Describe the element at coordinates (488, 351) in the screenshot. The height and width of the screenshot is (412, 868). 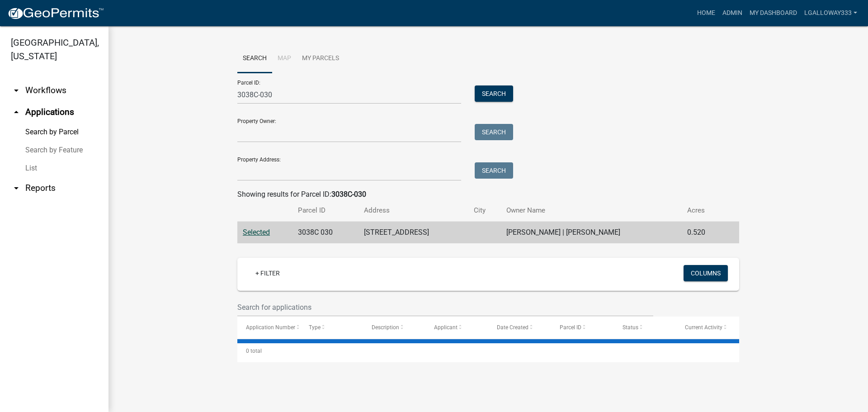
I see `div: 0 total` at that location.